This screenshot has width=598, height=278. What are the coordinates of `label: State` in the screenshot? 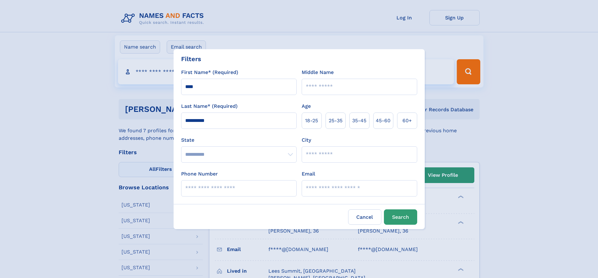 It's located at (239, 140).